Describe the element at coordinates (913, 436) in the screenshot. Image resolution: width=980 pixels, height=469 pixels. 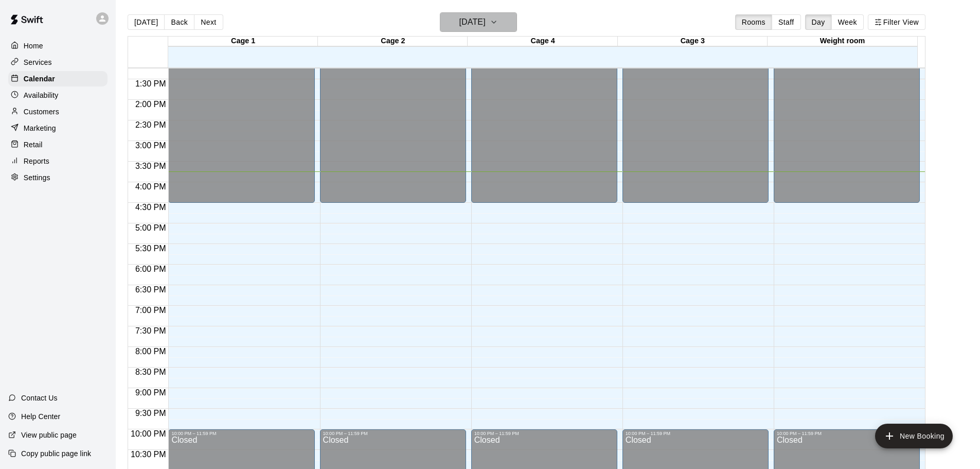
I see `button: add` at that location.